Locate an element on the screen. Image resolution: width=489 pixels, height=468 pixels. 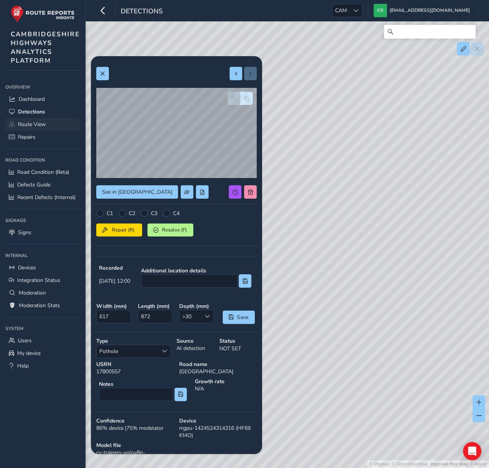
strong: Device is located at coordinates (218, 421).